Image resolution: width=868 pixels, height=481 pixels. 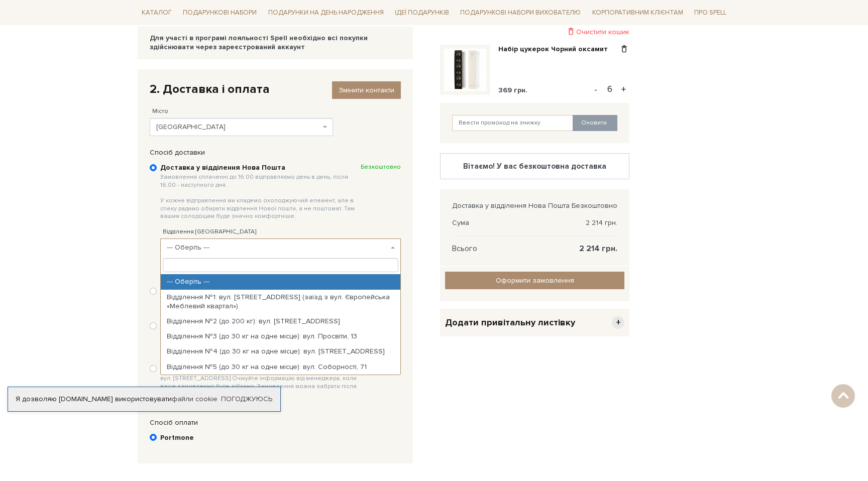 I want to click on span: Всього, so click(x=464, y=249).